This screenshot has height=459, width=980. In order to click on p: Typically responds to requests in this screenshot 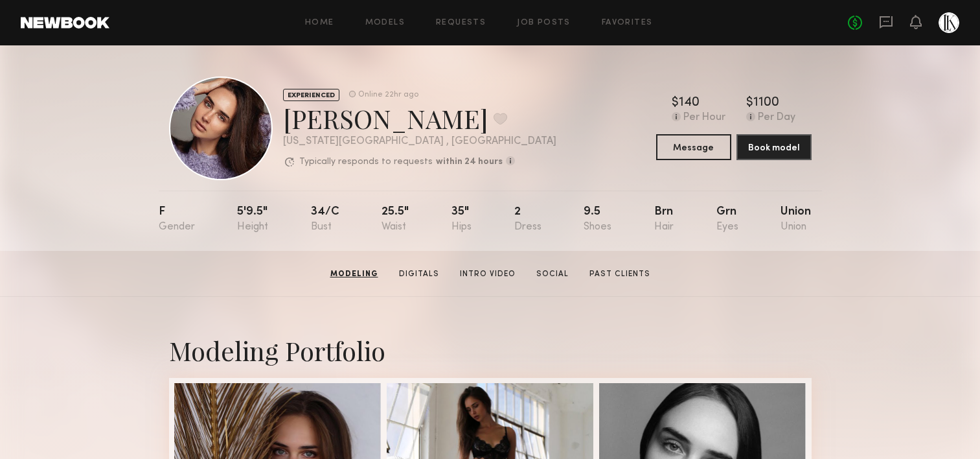, I will do `click(366, 162)`.